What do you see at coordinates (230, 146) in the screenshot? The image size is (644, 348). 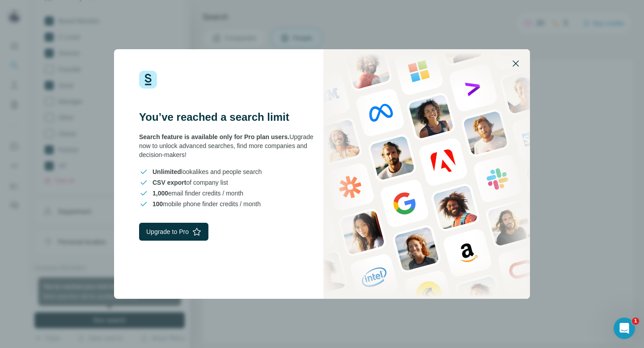 I see `div: Upgrade now to unlock advanced searches, find more companies and decision-makers!` at bounding box center [230, 146].